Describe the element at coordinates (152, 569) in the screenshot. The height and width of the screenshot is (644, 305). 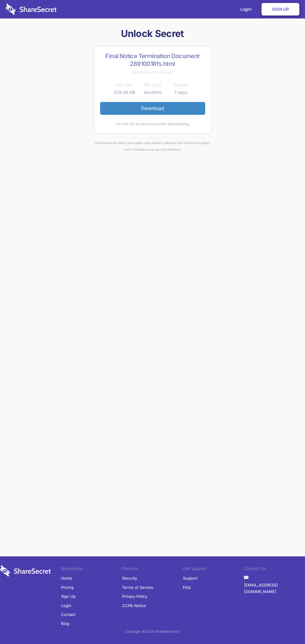
I see `li: Policies` at that location.